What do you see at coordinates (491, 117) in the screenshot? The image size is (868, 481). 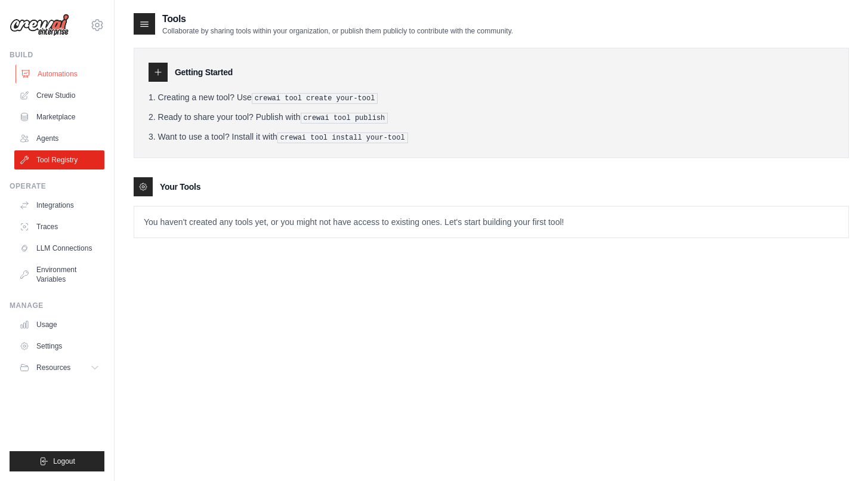 I see `li: Ready to share your tool? Publish with` at bounding box center [491, 117].